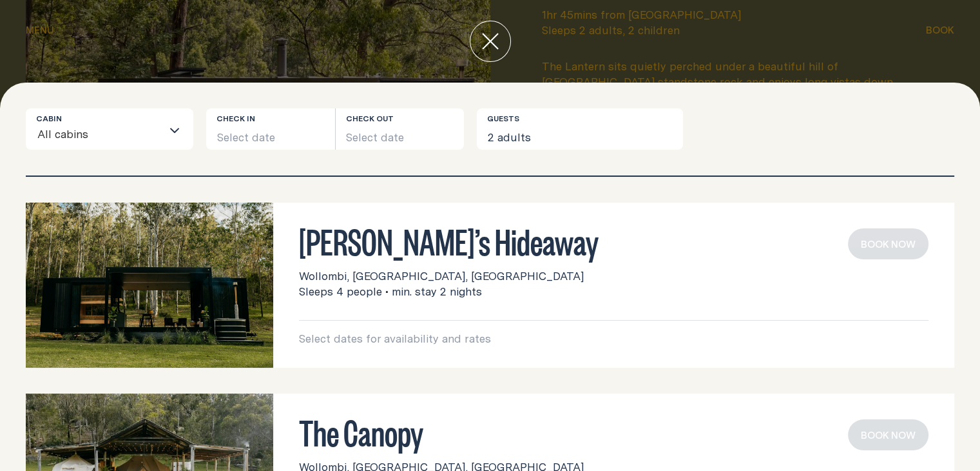 This screenshot has width=980, height=471. I want to click on p: Select dates for availability and rates, so click(613, 339).